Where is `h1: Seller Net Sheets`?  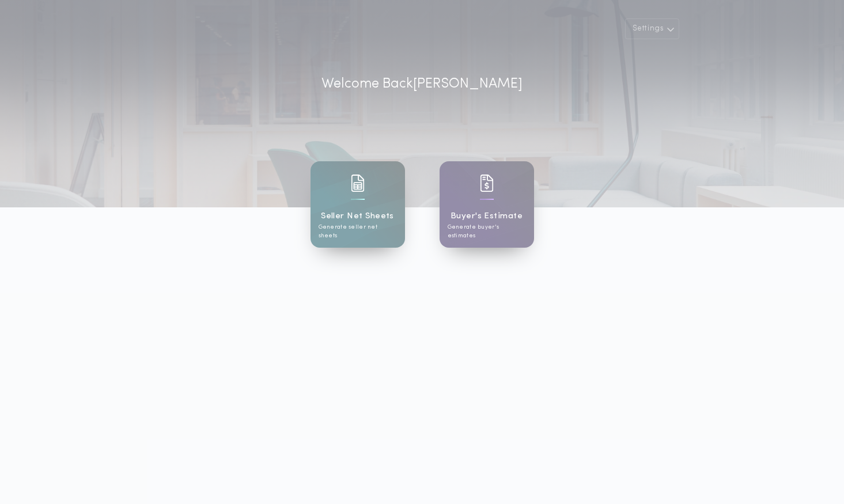 h1: Seller Net Sheets is located at coordinates (357, 216).